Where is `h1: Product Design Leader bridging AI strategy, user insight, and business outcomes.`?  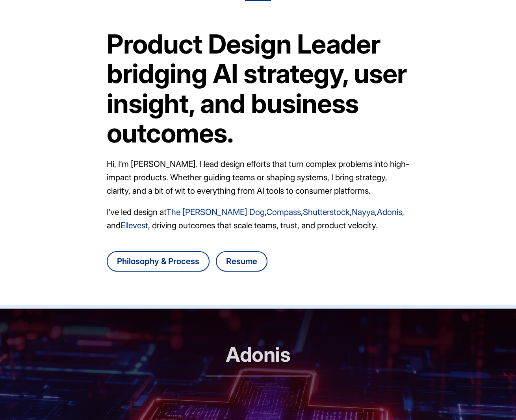
h1: Product Design Leader bridging AI strategy, user insight, and business outcomes. is located at coordinates (258, 89).